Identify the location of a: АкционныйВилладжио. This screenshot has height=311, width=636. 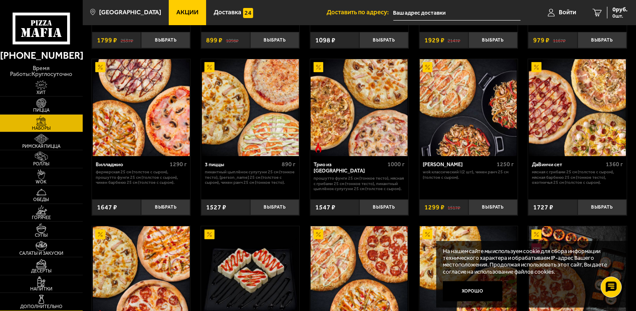
(141, 108).